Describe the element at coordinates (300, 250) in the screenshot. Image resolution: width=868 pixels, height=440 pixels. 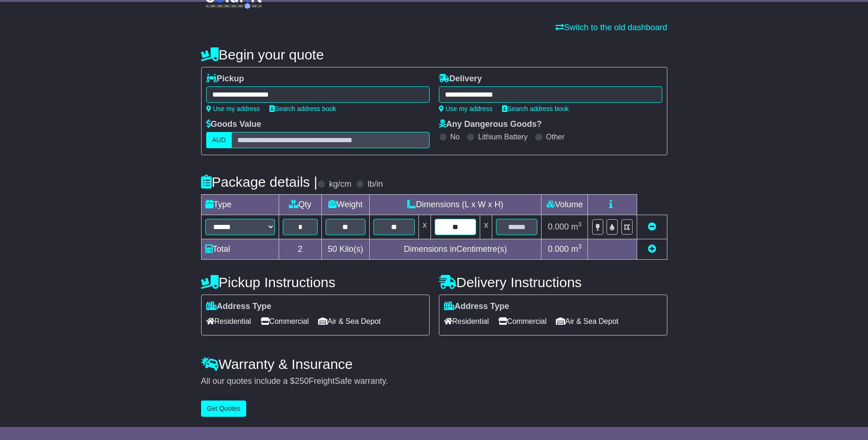
I see `td: 2` at that location.